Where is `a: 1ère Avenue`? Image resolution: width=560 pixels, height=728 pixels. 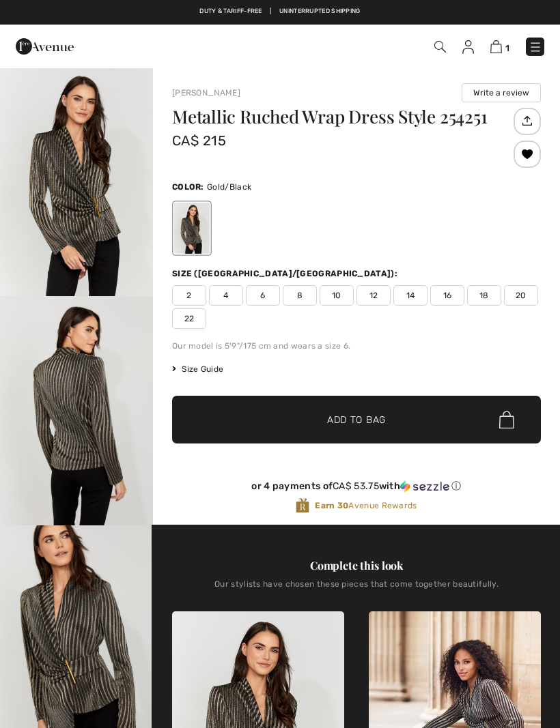
a: 1ère Avenue is located at coordinates (45, 45).